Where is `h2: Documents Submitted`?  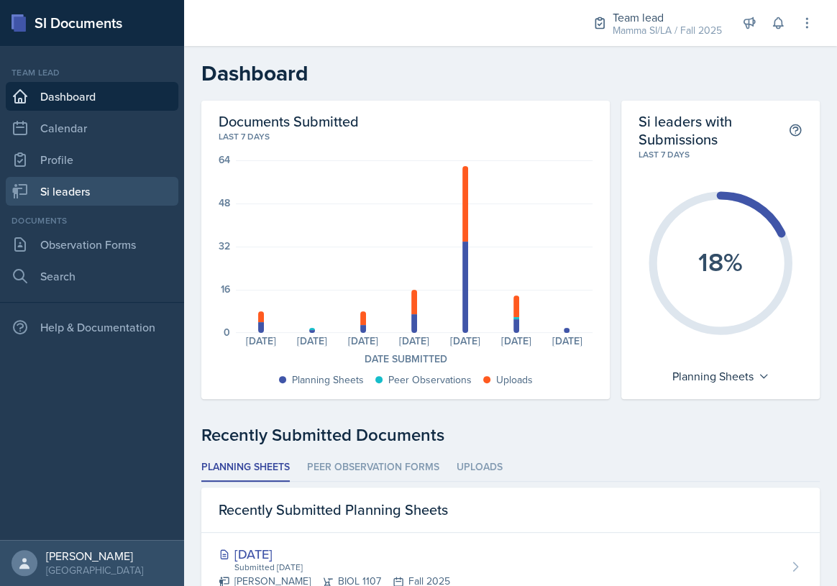
h2: Documents Submitted is located at coordinates (405, 121).